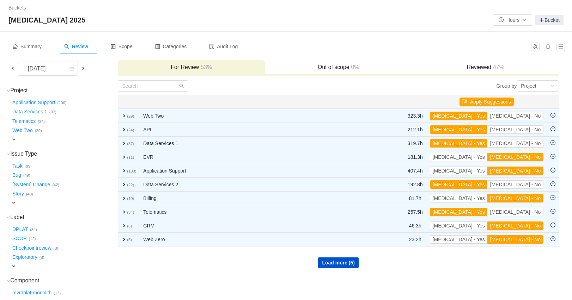 This screenshot has height=300, width=572. Describe the element at coordinates (255, 185) in the screenshot. I see `td: Data Services 2` at that location.